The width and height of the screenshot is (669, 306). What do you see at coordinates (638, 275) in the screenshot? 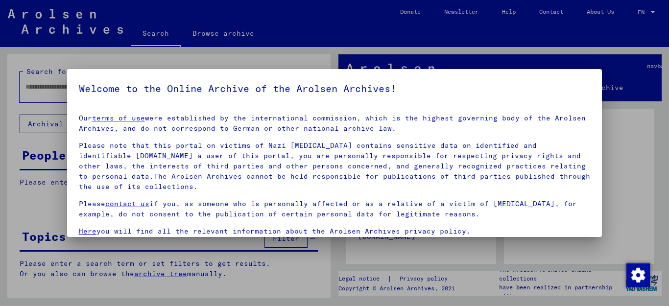
I see `img: Change consent` at bounding box center [638, 275].